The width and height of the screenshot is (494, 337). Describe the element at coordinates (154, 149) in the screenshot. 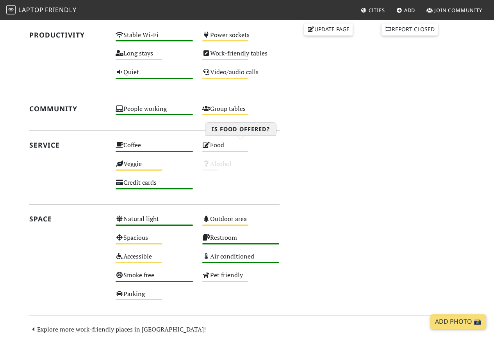

I see `div: Coffee` at that location.